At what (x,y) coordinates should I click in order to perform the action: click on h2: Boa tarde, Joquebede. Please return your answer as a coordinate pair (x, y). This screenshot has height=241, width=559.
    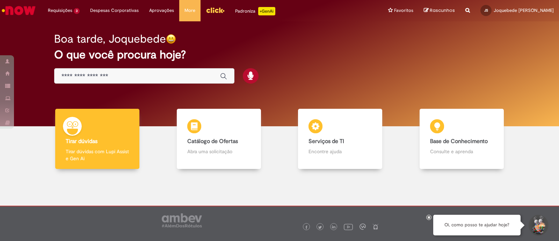
    Looking at the image, I should click on (110, 39).